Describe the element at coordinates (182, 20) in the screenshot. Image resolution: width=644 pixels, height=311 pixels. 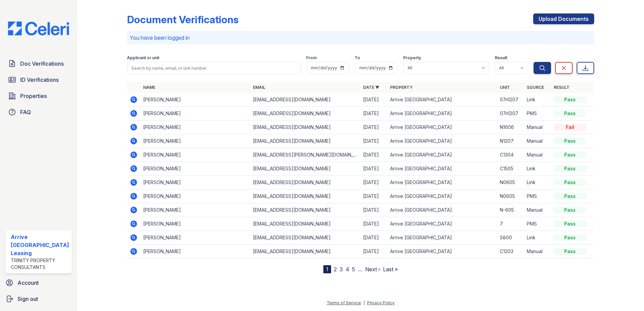
I see `div: Document Verifications` at that location.